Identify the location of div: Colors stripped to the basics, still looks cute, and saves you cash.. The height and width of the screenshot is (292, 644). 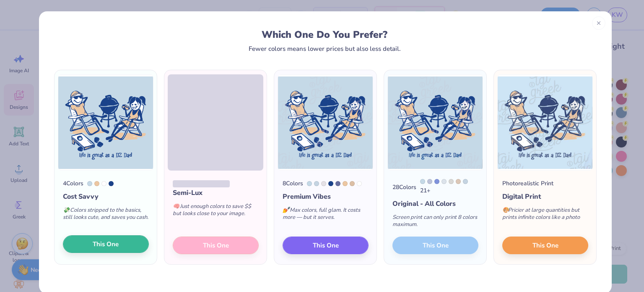
(106, 215).